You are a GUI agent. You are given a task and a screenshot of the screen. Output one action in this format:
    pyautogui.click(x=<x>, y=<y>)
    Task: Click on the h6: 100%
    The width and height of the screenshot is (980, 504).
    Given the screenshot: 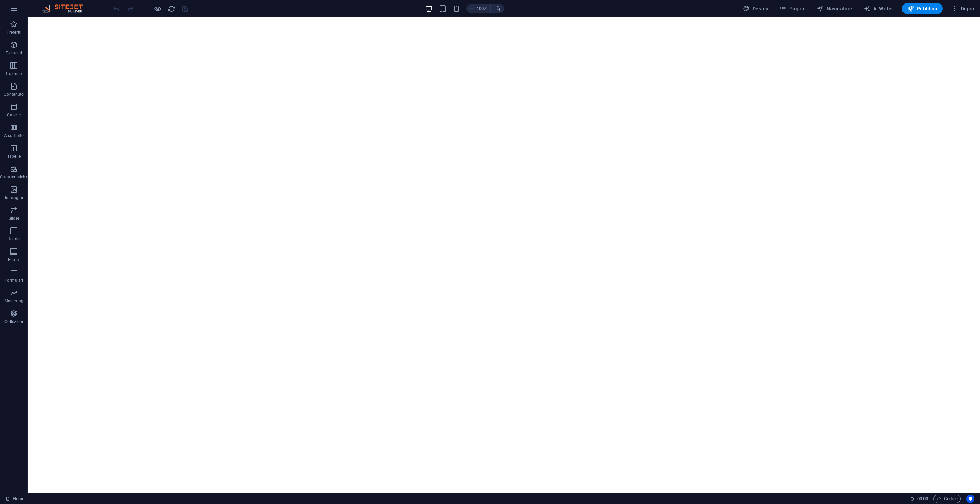 What is the action you would take?
    pyautogui.click(x=482, y=9)
    